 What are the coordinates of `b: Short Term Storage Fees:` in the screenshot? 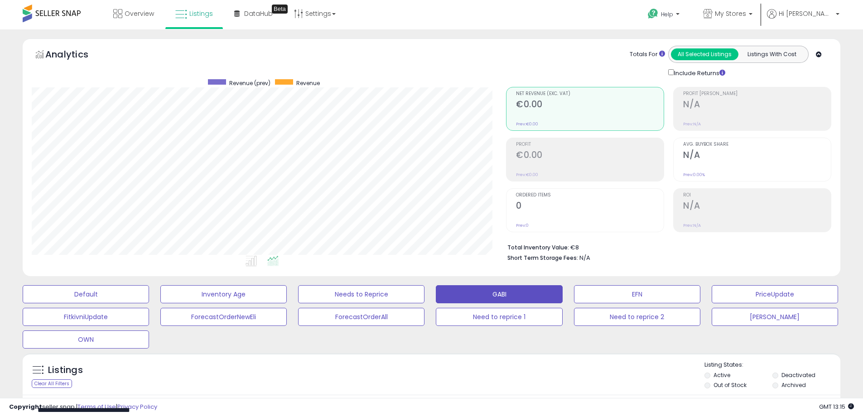 It's located at (543, 258).